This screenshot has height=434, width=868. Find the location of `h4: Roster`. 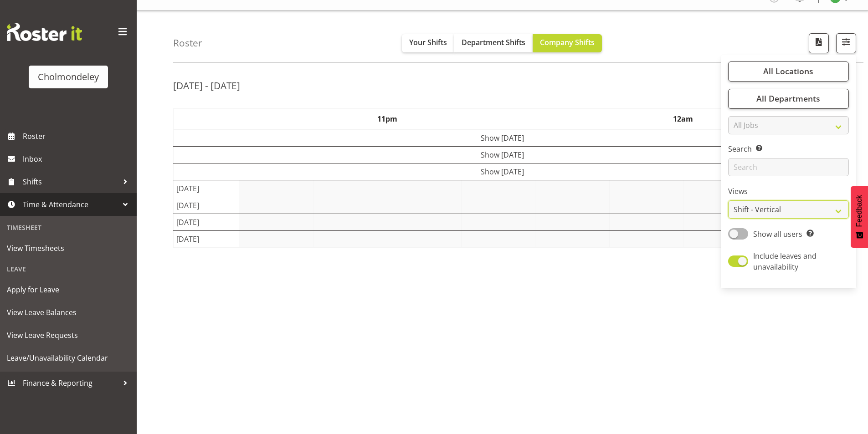

h4: Roster is located at coordinates (188, 43).